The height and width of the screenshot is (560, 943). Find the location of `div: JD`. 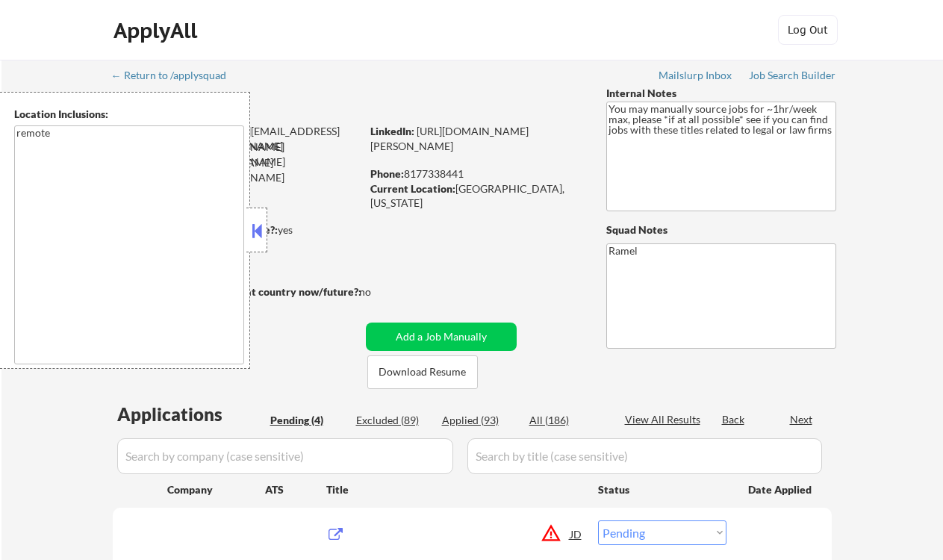

div: JD is located at coordinates (577, 534).